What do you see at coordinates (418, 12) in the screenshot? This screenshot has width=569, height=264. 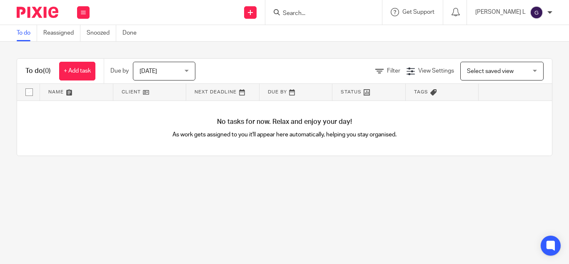 I see `span: Get Support` at bounding box center [418, 12].